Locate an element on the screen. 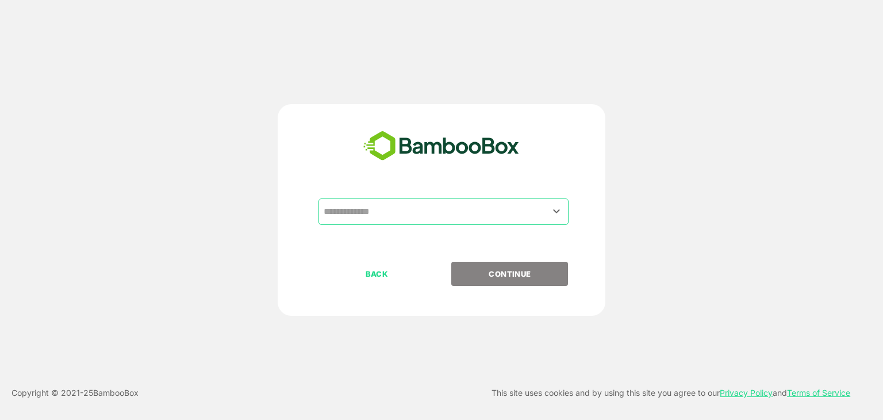 This screenshot has height=420, width=883. button: Open is located at coordinates (556, 211).